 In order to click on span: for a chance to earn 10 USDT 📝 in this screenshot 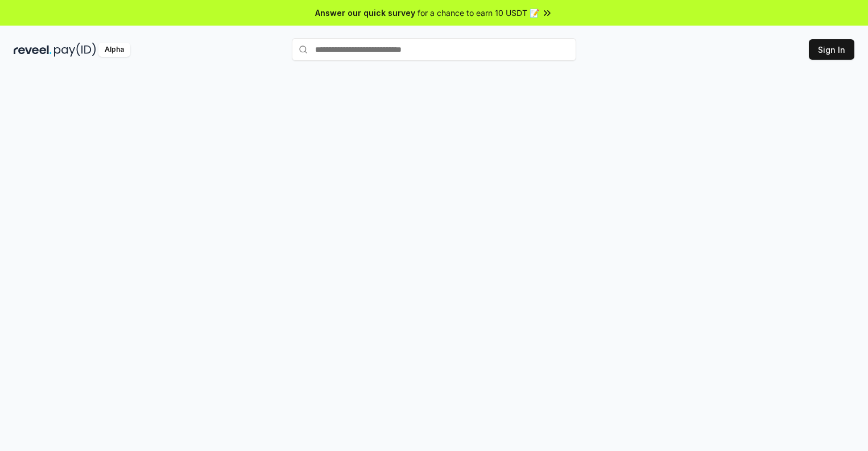, I will do `click(478, 12)`.